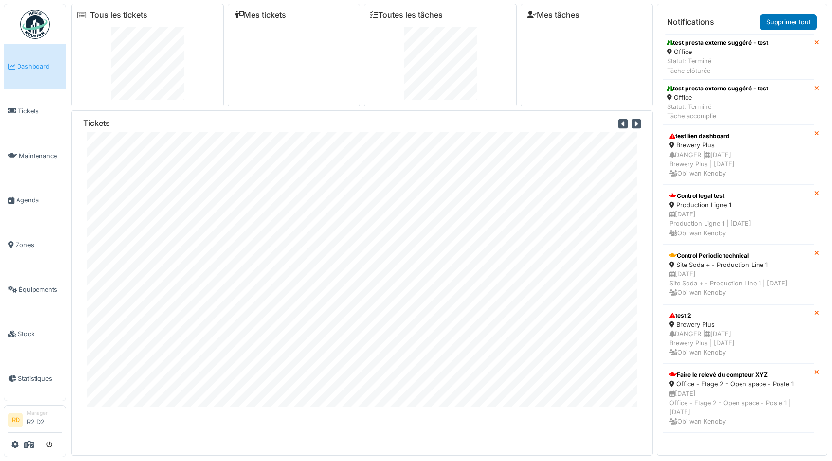  What do you see at coordinates (738, 384) in the screenshot?
I see `div: Office - Etage 2 - Open space - Poste 1` at bounding box center [738, 384].